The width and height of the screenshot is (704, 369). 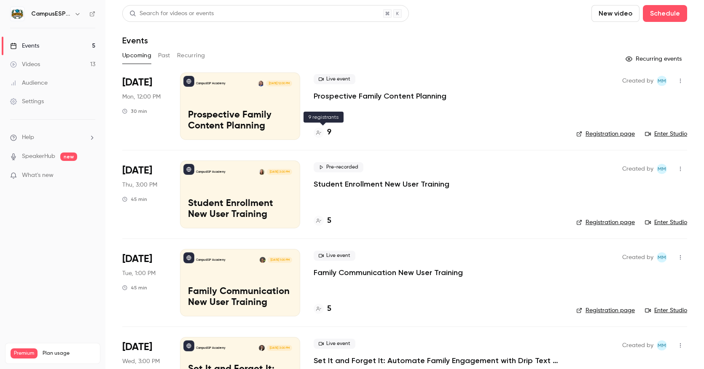 What do you see at coordinates (329, 132) in the screenshot?
I see `h4: 9` at bounding box center [329, 132].